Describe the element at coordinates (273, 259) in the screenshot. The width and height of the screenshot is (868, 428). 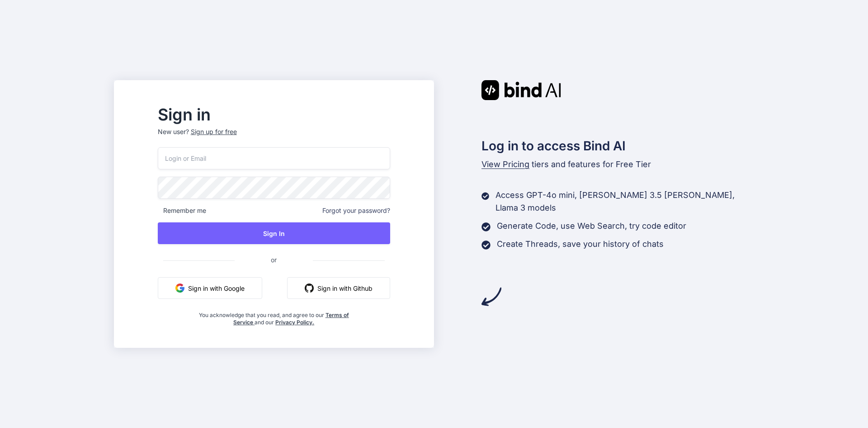
I see `span: or` at that location.